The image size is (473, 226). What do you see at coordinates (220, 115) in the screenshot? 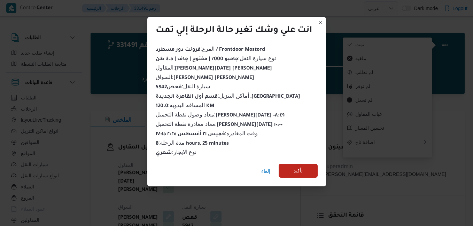
I see `span: معاد وصول نقطة التحميل :` at bounding box center [220, 115].